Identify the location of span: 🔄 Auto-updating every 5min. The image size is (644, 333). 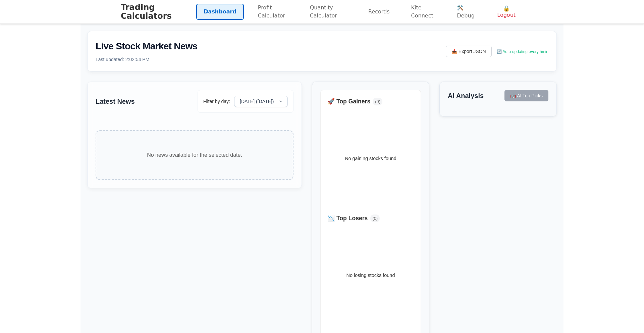
(523, 51).